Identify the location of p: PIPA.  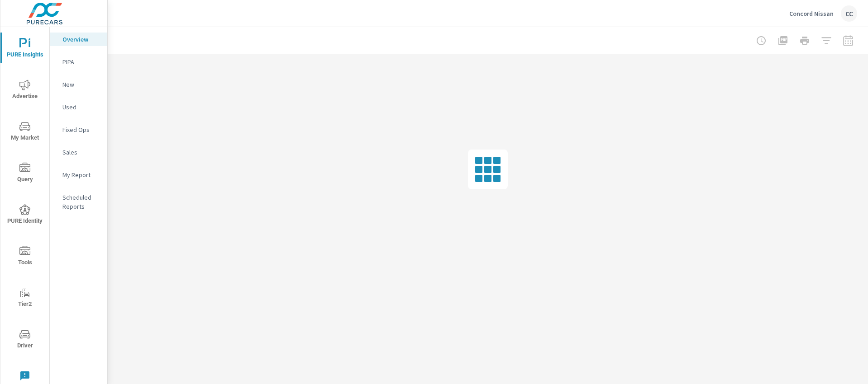
(81, 62).